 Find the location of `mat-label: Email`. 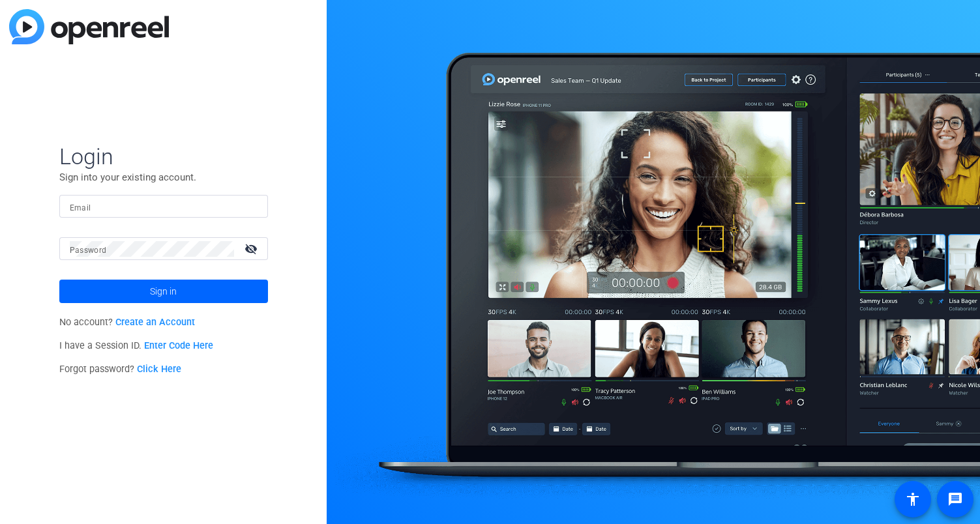

mat-label: Email is located at coordinates (80, 208).